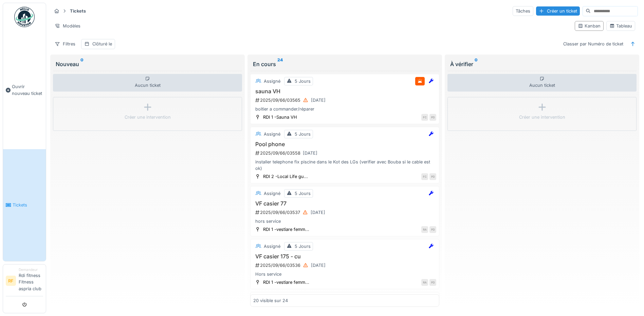 Image resolution: width=644 pixels, height=316 pixels. Describe the element at coordinates (280, 64) in the screenshot. I see `sup: 24` at that location.